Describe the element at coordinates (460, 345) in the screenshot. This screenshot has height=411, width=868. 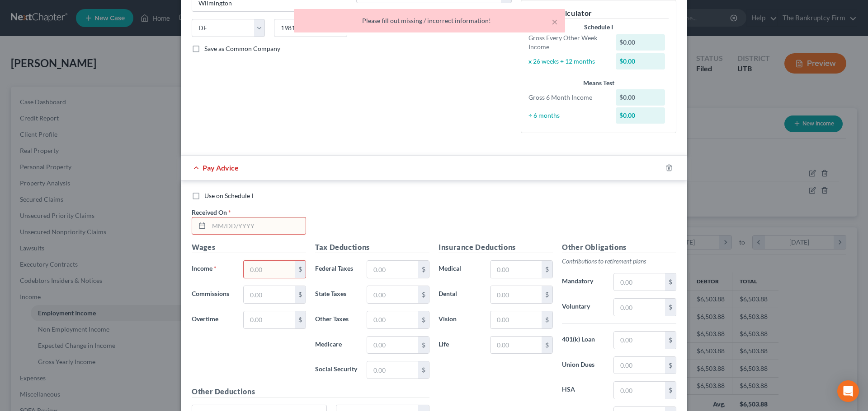
I see `label: Life` at that location.